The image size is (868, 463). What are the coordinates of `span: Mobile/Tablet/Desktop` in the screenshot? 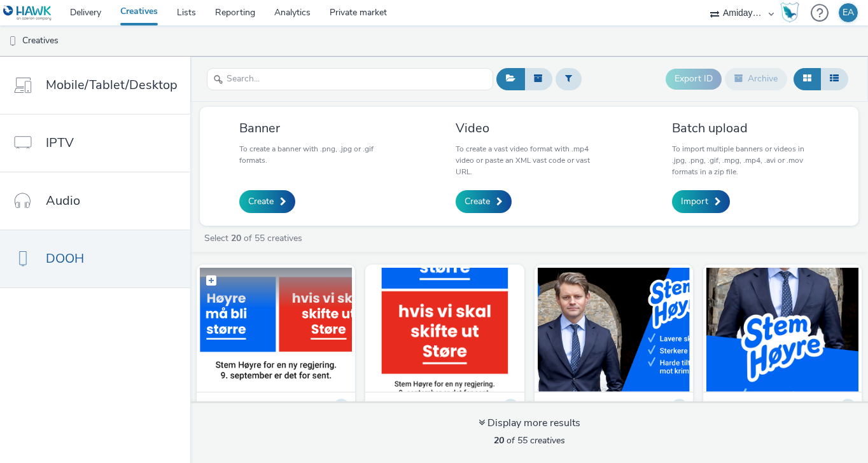 It's located at (112, 84).